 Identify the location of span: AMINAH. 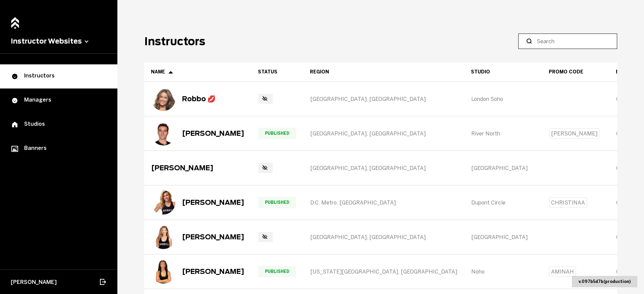
(562, 272).